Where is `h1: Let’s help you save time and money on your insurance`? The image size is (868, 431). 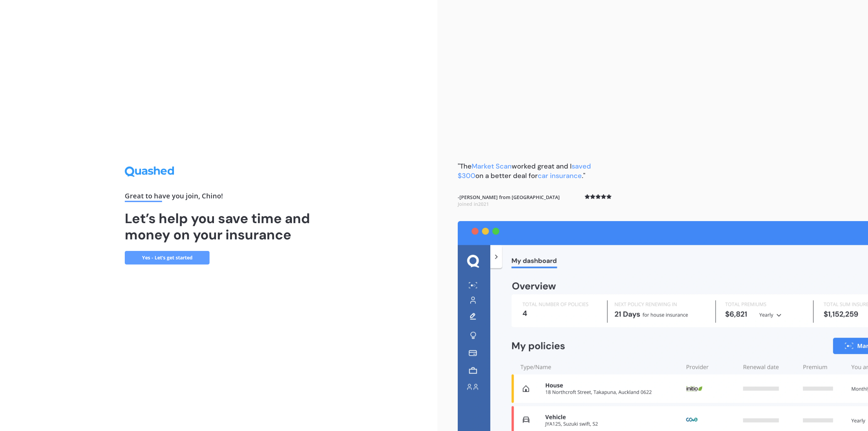
h1: Let’s help you save time and money on your insurance is located at coordinates (219, 227).